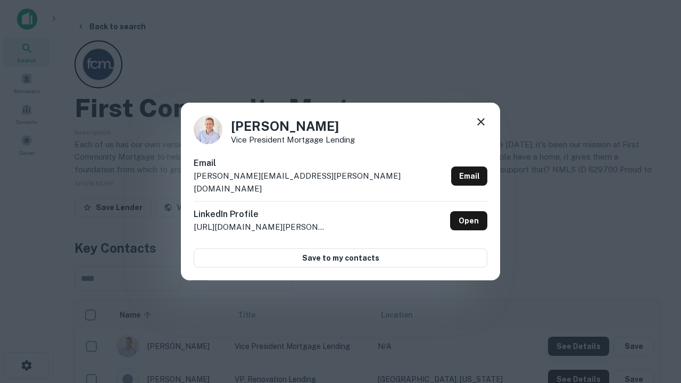 This screenshot has height=383, width=681. What do you see at coordinates (468, 221) in the screenshot?
I see `a: Open` at bounding box center [468, 221].